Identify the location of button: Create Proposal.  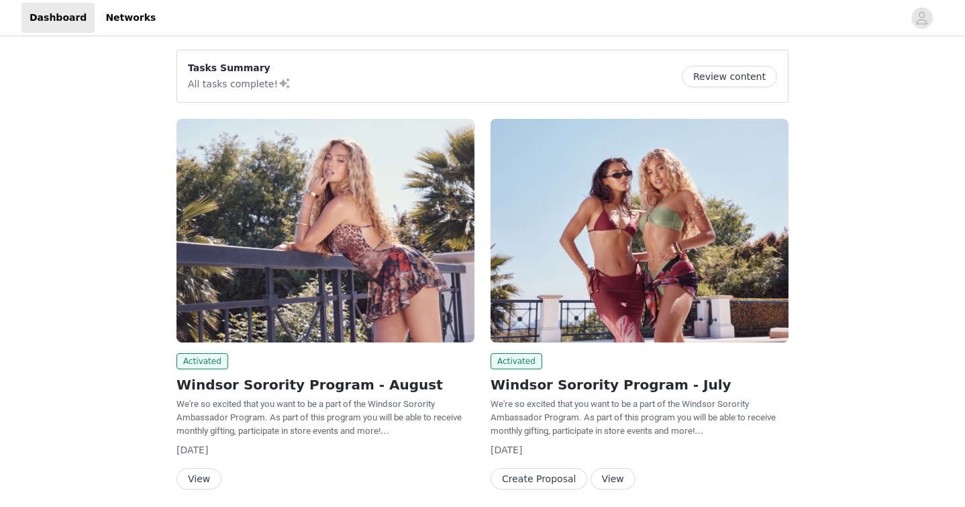
(539, 478).